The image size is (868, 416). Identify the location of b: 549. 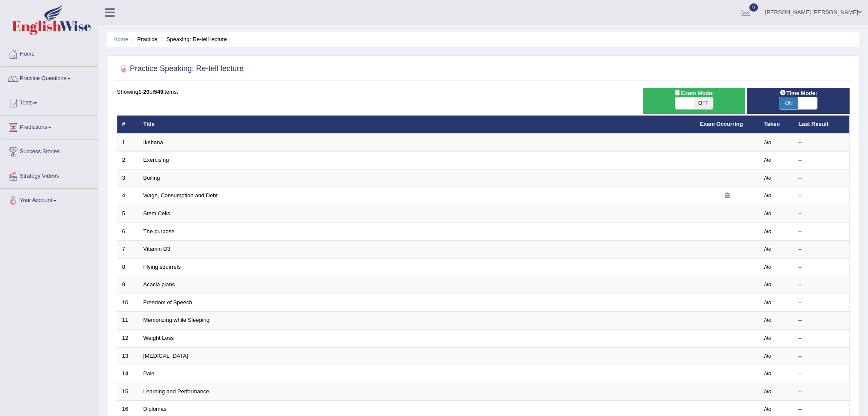
(159, 92).